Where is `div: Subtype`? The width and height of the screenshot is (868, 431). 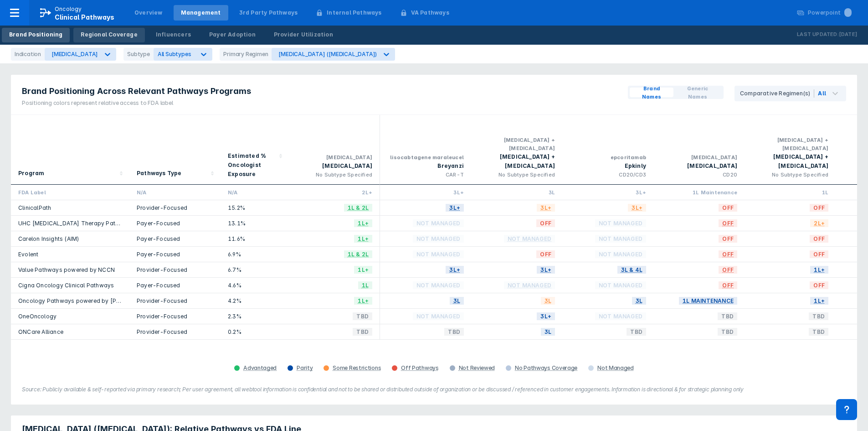
div: Subtype is located at coordinates (138, 54).